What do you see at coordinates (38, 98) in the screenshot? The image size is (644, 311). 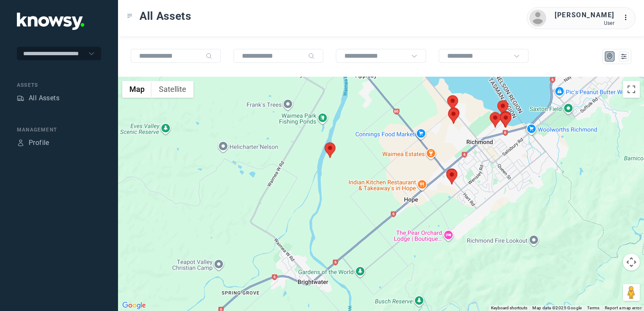 I see `a: AssetsAll Assets` at bounding box center [38, 98].